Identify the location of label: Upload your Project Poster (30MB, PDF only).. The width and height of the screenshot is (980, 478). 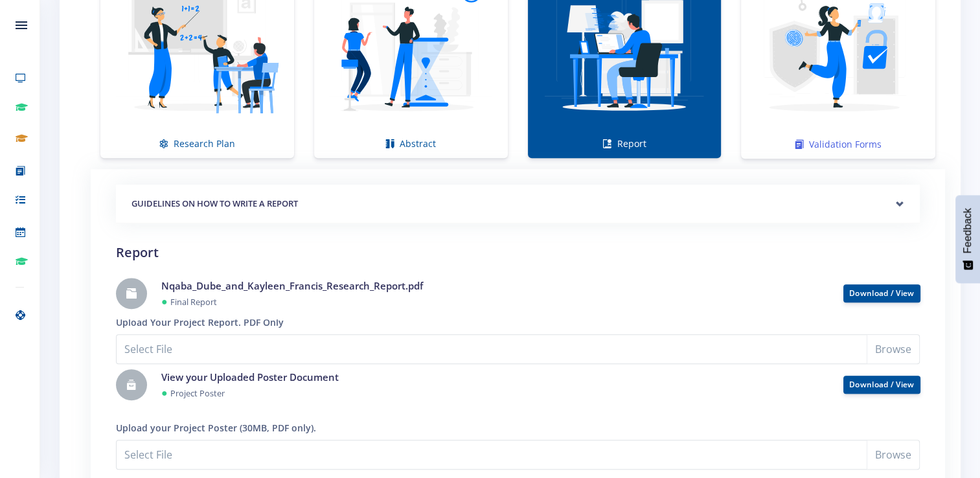
(216, 427).